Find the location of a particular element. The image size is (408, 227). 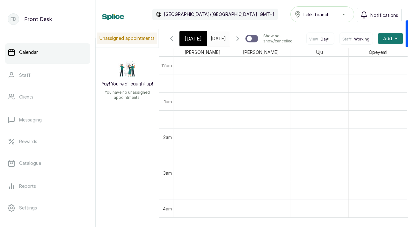

p: You have no unassigned appointments. is located at coordinates (127, 95).